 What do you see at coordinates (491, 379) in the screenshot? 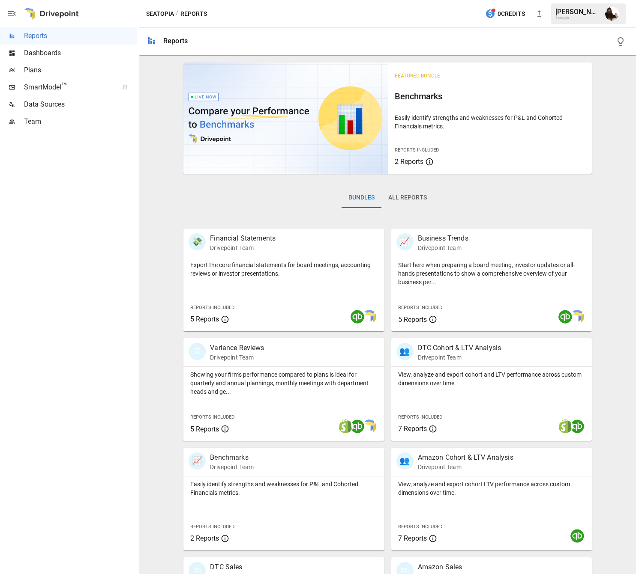
I see `p: View, analyze and export cohort and LTV performance across custom dimensions over time.` at bounding box center [491, 379].